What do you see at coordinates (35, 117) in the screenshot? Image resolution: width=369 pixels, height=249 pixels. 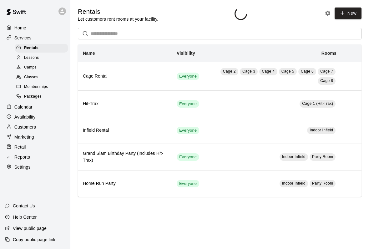 I see `div: Availability` at bounding box center [35, 117].